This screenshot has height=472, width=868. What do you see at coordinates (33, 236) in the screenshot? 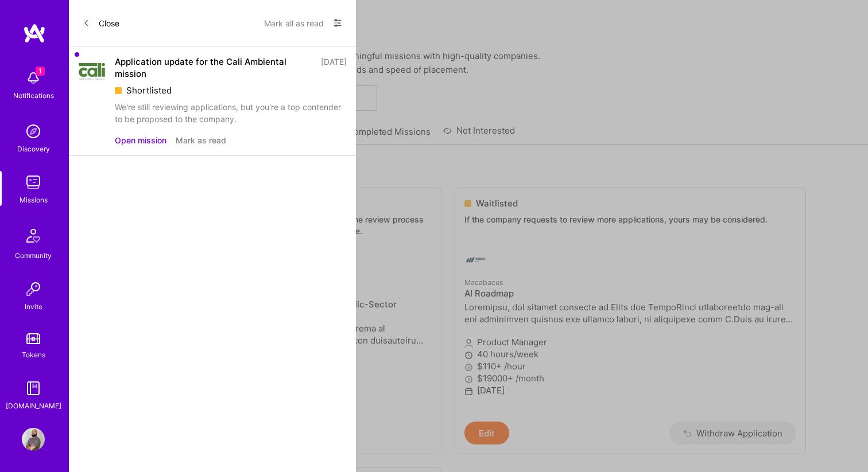
I see `img: Community` at bounding box center [33, 236].